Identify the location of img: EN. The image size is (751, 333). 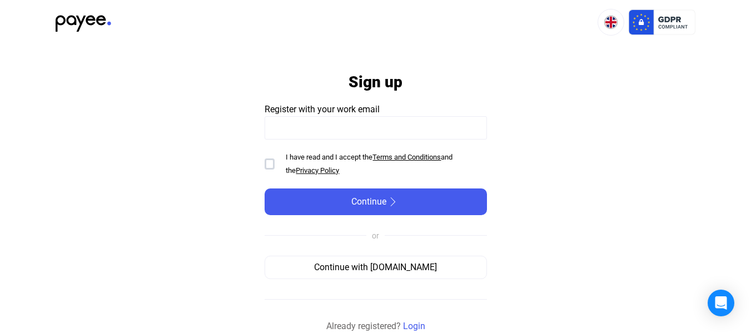
(611, 22).